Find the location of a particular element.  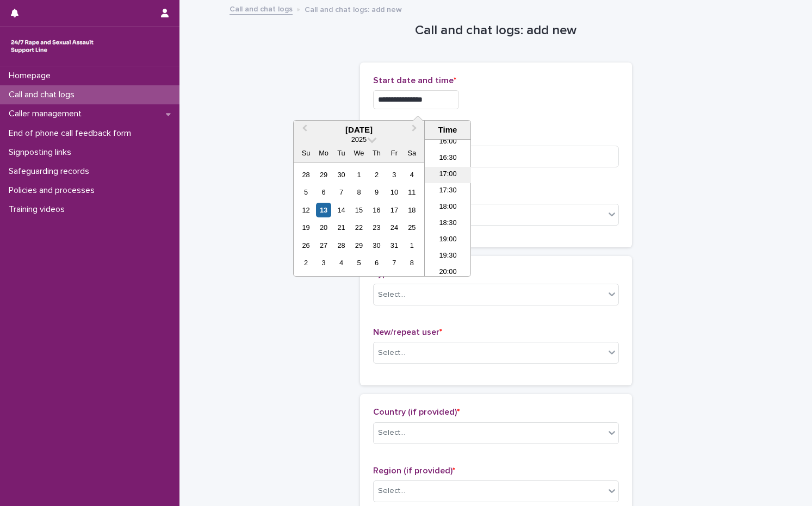

div: Choose Tuesday, October 14th, 2025 is located at coordinates (341, 210).